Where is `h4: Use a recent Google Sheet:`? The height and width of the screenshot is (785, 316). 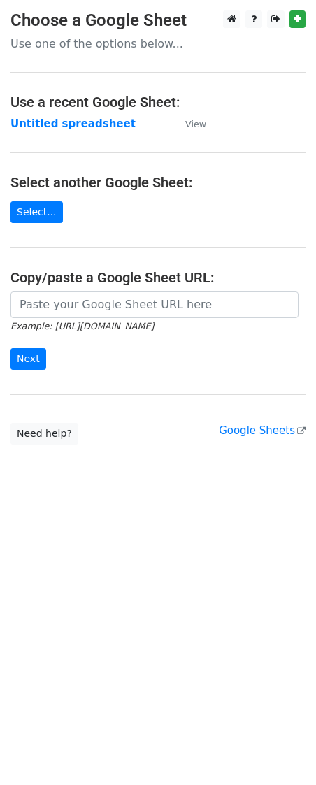
h4: Use a recent Google Sheet: is located at coordinates (158, 102).